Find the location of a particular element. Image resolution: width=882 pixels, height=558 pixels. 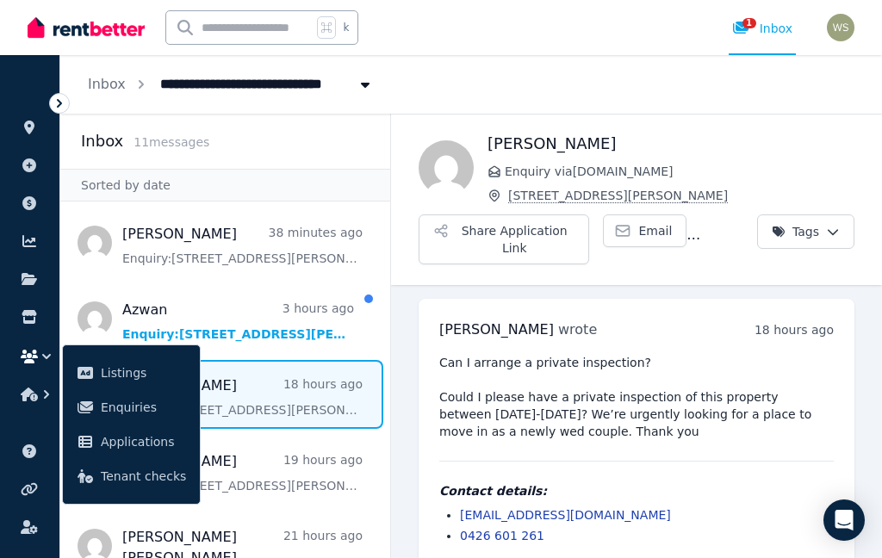

span: Tags is located at coordinates (795, 232).